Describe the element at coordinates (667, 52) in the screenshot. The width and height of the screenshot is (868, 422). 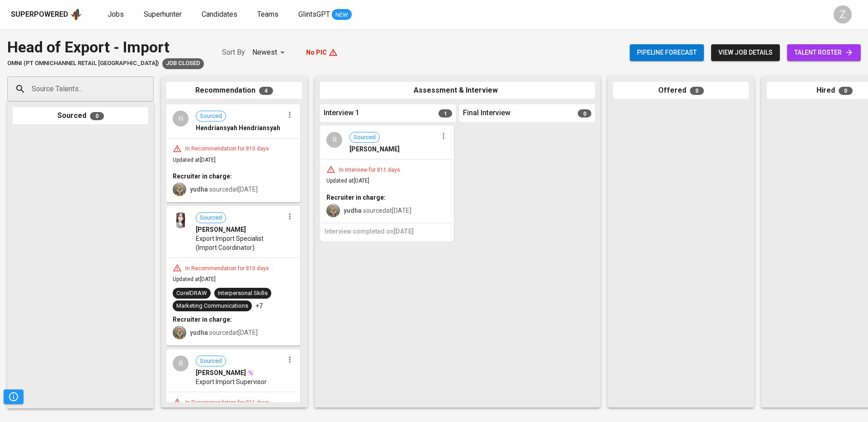
I see `span: Pipeline forecast` at that location.